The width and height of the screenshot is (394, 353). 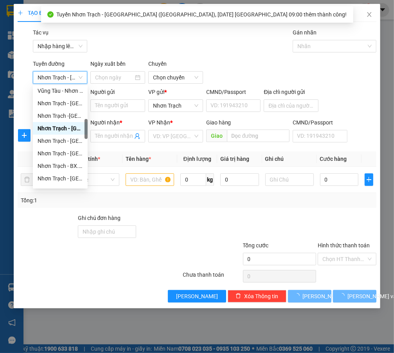 What do you see at coordinates (291, 106) in the screenshot?
I see `input: Địa chỉ của người gửi` at bounding box center [291, 106].